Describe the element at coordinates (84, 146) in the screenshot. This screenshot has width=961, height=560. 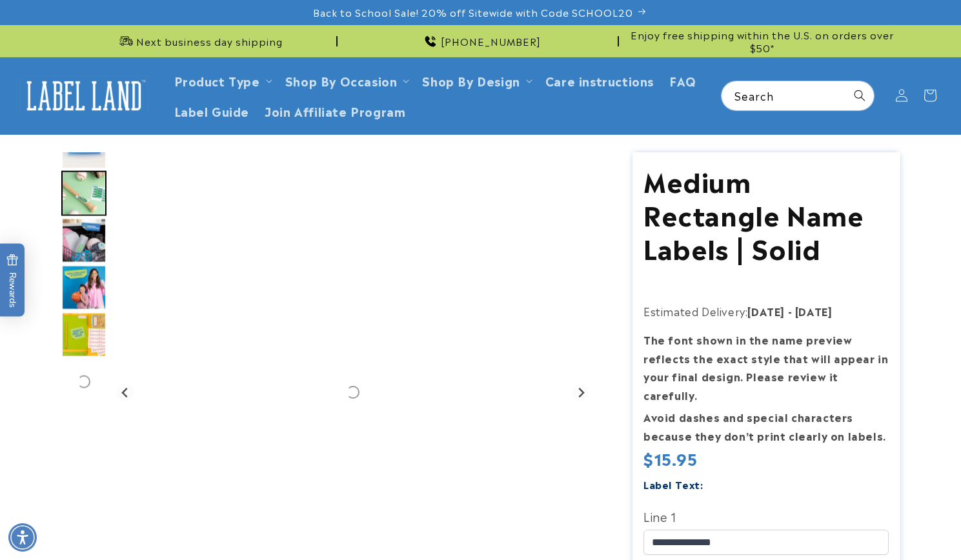
I see `div: Go to slide 2` at that location.